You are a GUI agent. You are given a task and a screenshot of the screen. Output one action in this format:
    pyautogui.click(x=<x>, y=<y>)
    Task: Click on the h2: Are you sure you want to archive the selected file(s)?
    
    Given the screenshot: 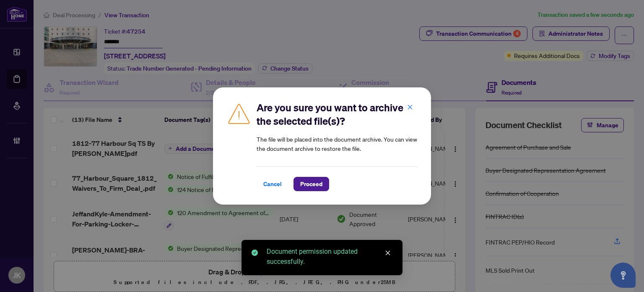 What is the action you would take?
    pyautogui.click(x=337, y=114)
    